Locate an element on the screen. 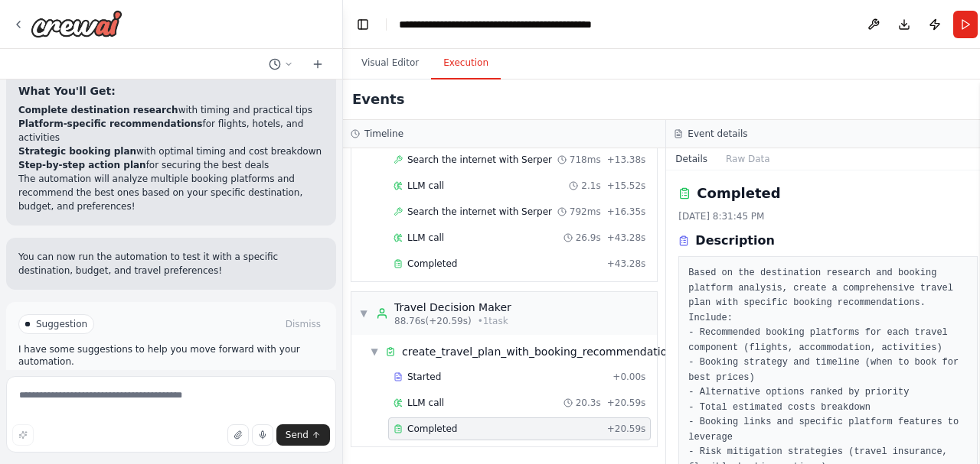  button: Visual Editor is located at coordinates (389, 63).